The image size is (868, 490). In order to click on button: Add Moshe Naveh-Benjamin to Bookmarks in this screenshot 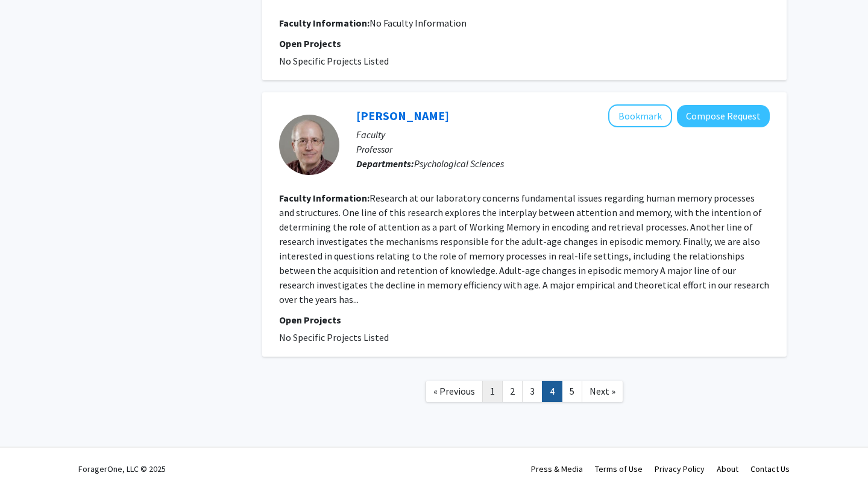, I will do `click(640, 116)`.